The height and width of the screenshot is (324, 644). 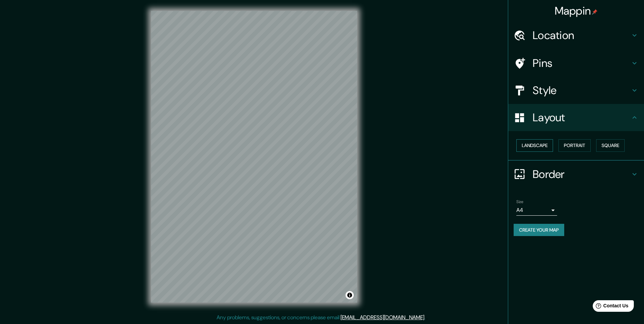 I want to click on button: Toggle attribution, so click(x=350, y=295).